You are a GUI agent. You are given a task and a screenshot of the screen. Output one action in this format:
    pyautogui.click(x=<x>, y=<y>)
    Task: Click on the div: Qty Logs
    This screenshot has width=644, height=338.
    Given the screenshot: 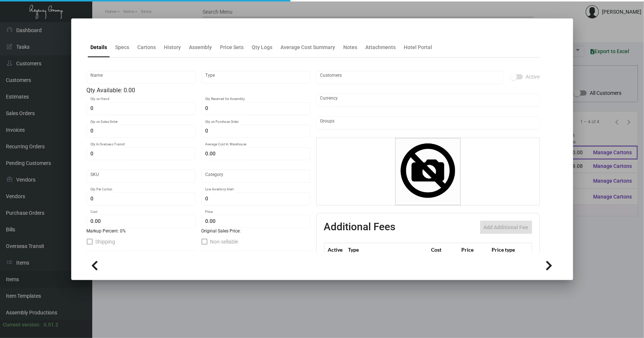 What is the action you would take?
    pyautogui.click(x=262, y=47)
    